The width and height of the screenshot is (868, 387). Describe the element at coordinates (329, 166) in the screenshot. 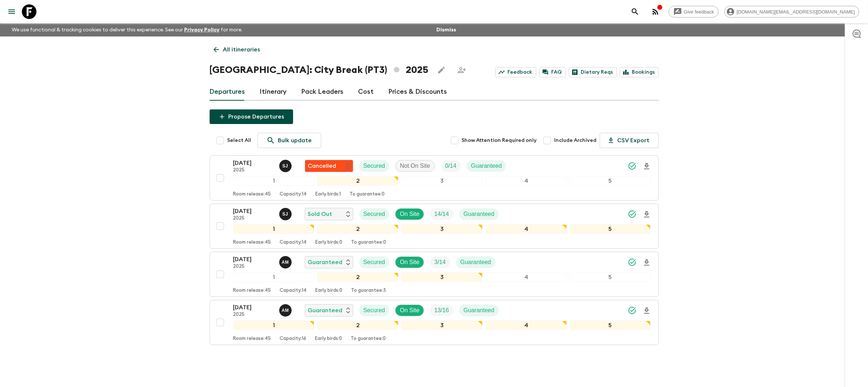

I see `div: Flash Pack cancellation` at that location.